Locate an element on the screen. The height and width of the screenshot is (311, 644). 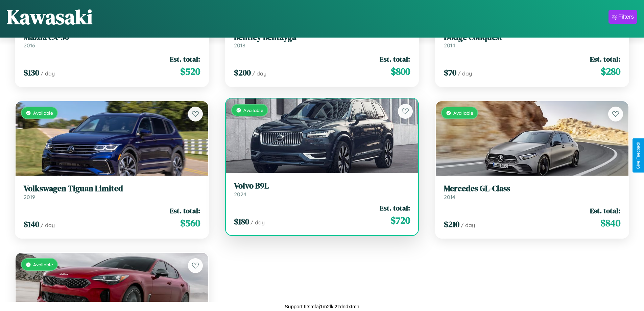
span: $ 840 is located at coordinates (610, 223).